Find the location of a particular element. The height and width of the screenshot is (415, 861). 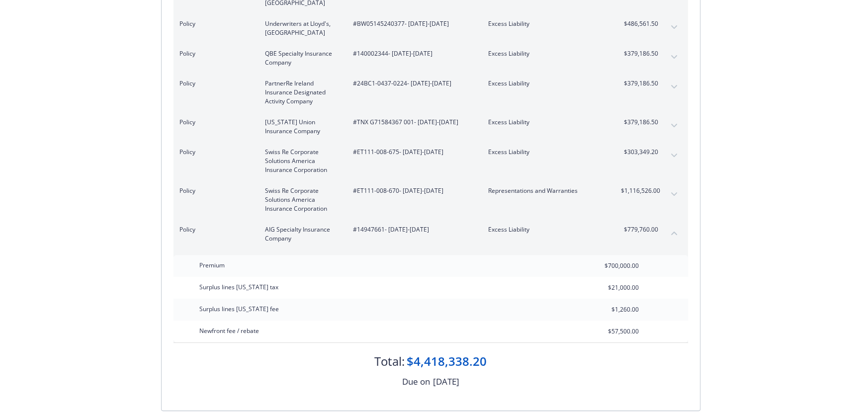

span: PartnerRe Ireland Insurance Designated Activity Company is located at coordinates (301, 92).